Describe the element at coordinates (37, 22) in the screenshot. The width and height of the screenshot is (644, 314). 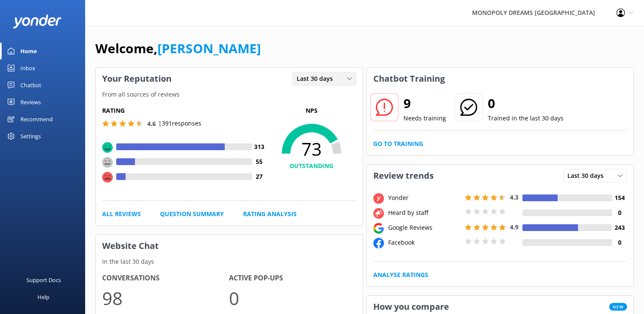
I see `img: yonder-white-logo.png` at that location.